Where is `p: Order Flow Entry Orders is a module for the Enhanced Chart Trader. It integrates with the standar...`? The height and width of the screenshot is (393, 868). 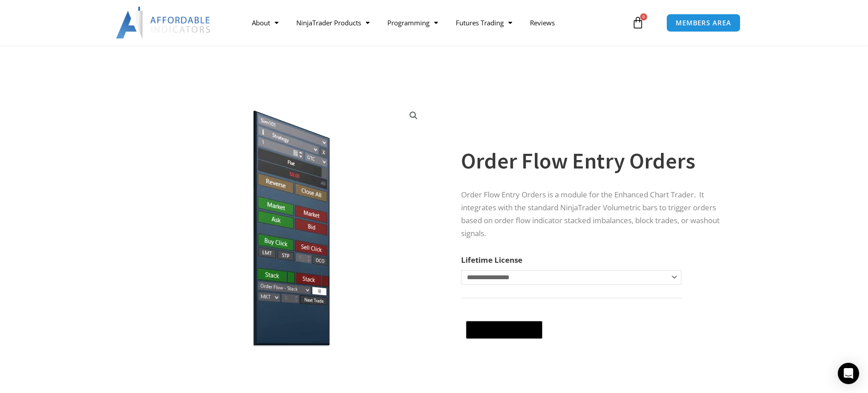
p: Order Flow Entry Orders is a module for the Enhanced Chart Trader. It integrates with the standar... is located at coordinates (591, 214).